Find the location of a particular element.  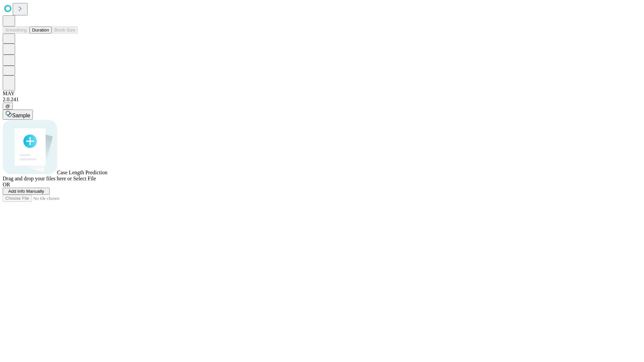

span: Select File is located at coordinates (84, 178).